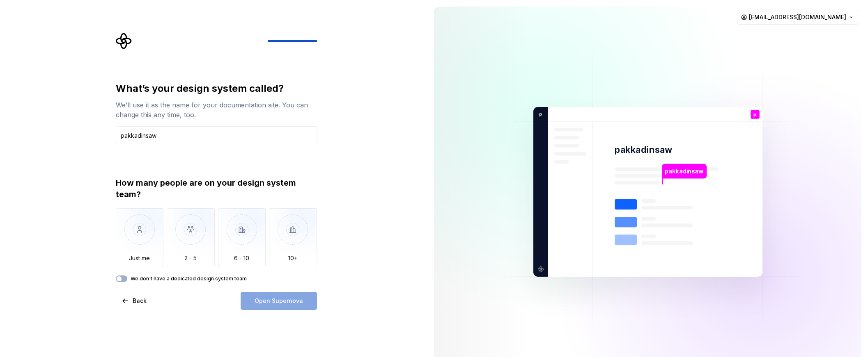 The height and width of the screenshot is (357, 868). What do you see at coordinates (216, 110) in the screenshot?
I see `div: We’ll use it as the name for your documentation site. You can change this any time, too.` at bounding box center [216, 110].